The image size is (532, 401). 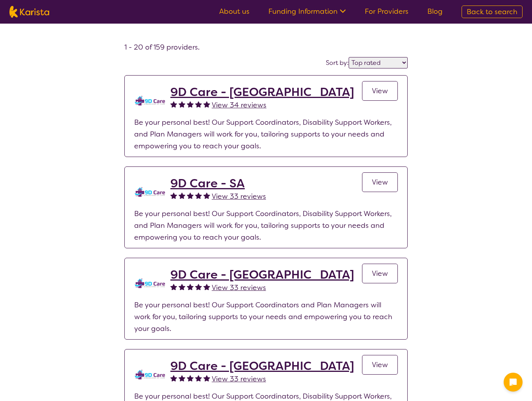 I want to click on a: Blog, so click(x=435, y=11).